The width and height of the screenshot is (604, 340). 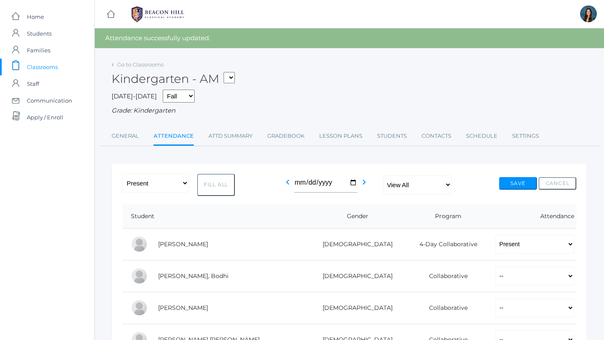 What do you see at coordinates (354, 217) in the screenshot?
I see `th: Gender` at bounding box center [354, 217].